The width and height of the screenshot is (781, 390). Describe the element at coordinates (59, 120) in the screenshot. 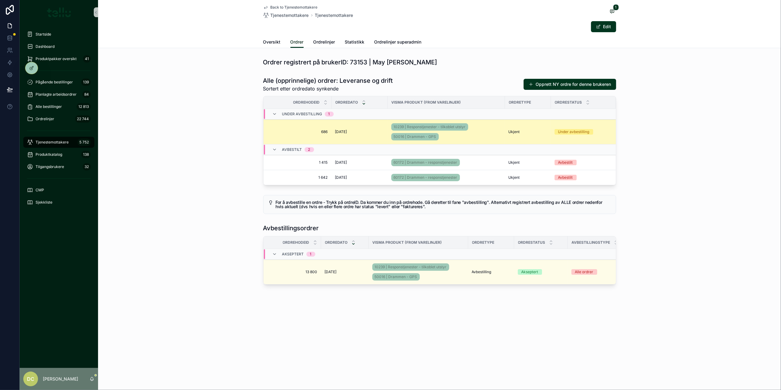

I see `div: scrollable content` at that location.